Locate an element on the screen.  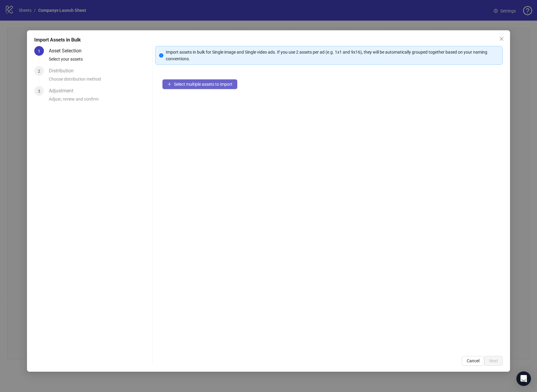
div: Asset Selection is located at coordinates (67, 51).